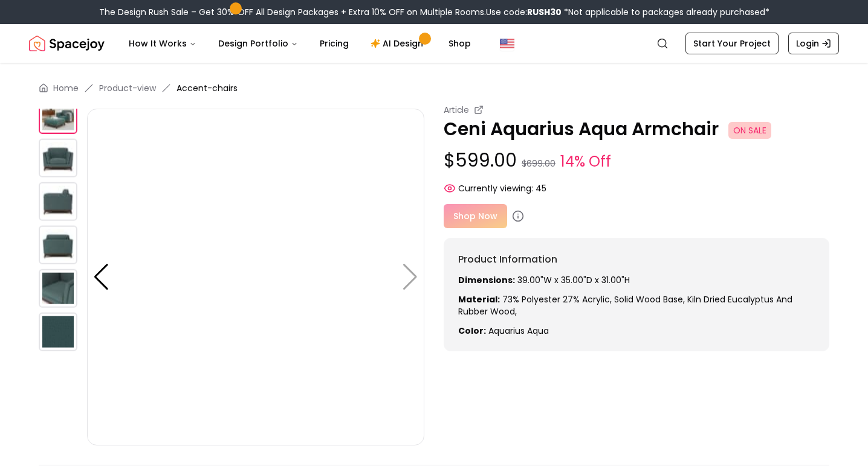 This screenshot has height=472, width=868. I want to click on span: Use code:, so click(523, 12).